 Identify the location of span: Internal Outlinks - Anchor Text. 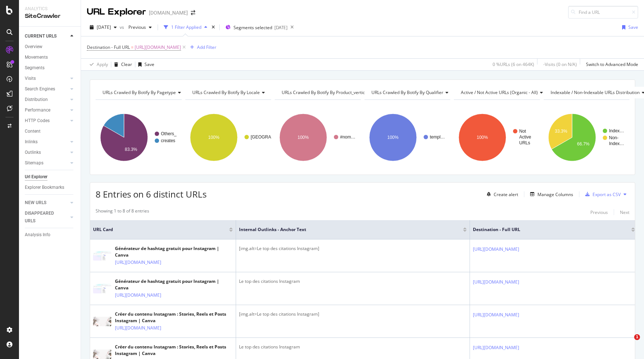
(346, 230).